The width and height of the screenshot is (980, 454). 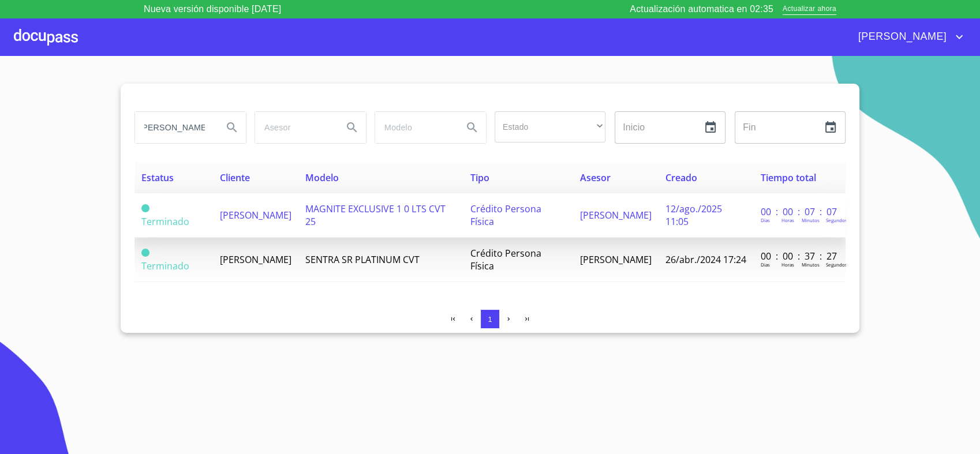 What do you see at coordinates (595, 178) in the screenshot?
I see `span: Asesor` at bounding box center [595, 178].